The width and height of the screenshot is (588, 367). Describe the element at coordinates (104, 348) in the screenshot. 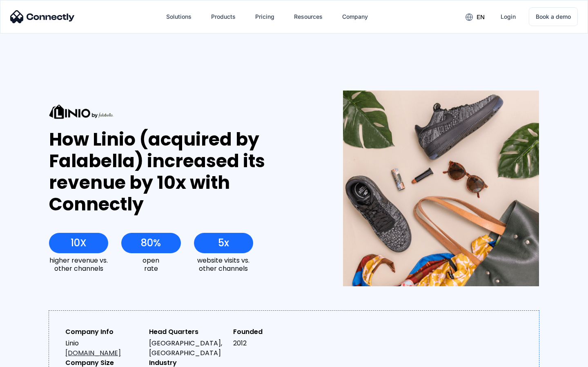

I see `div: Linio` at that location.